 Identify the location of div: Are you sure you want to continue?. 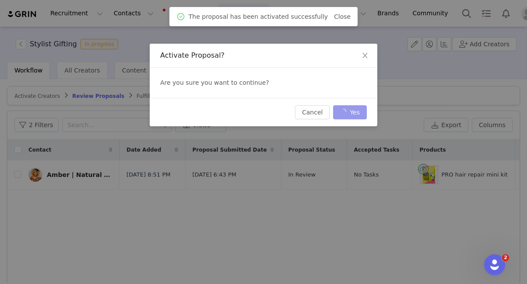
(263, 83).